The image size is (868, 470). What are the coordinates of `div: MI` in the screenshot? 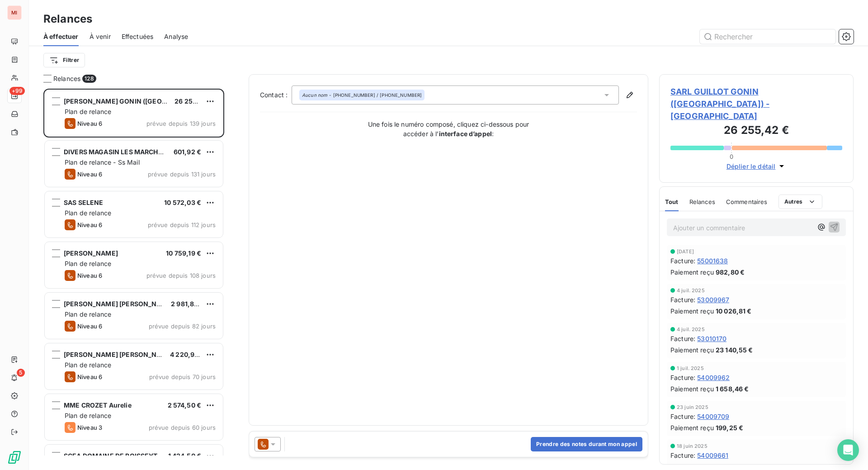 It's located at (15, 13).